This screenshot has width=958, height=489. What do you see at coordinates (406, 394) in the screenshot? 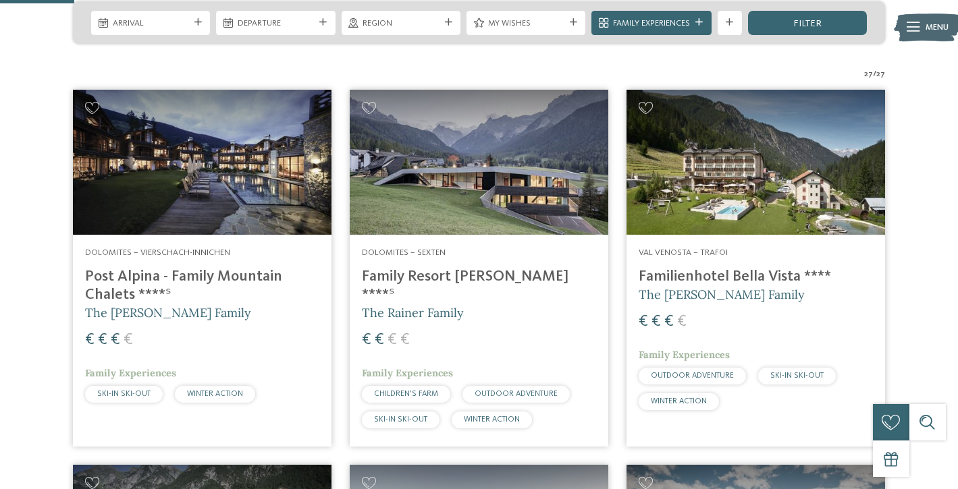
I see `span: CHILDREN’S FARM` at bounding box center [406, 394].